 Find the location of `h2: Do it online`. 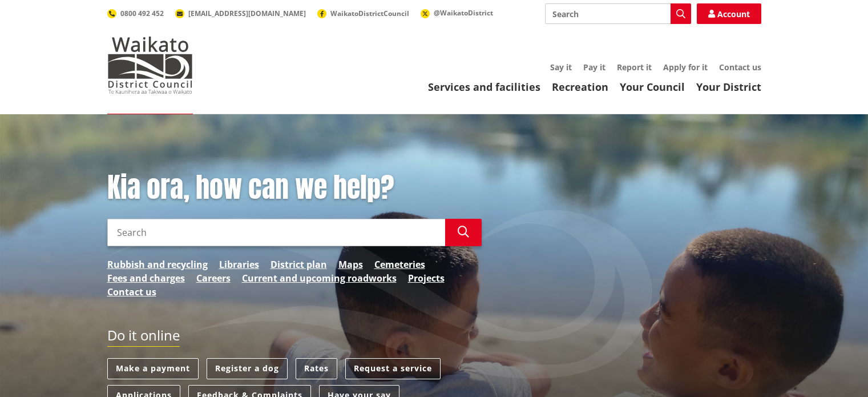

h2: Do it online is located at coordinates (143, 336).